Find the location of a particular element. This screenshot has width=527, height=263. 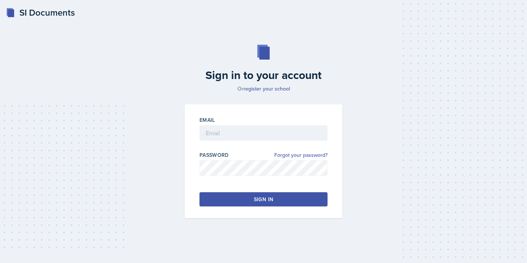

p: Or is located at coordinates (263, 89).